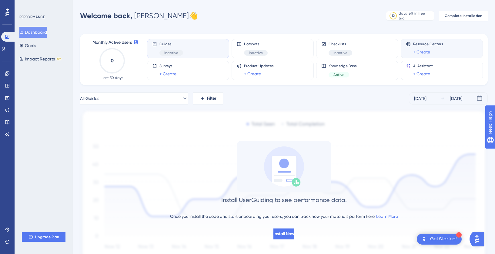  What do you see at coordinates (256, 44) in the screenshot?
I see `span: Hotspots` at bounding box center [256, 44].